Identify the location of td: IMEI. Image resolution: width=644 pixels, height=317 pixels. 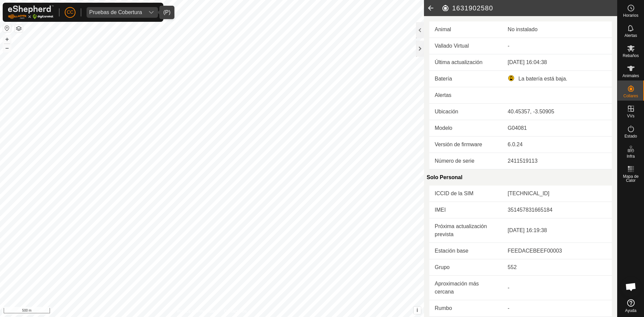
(466, 210).